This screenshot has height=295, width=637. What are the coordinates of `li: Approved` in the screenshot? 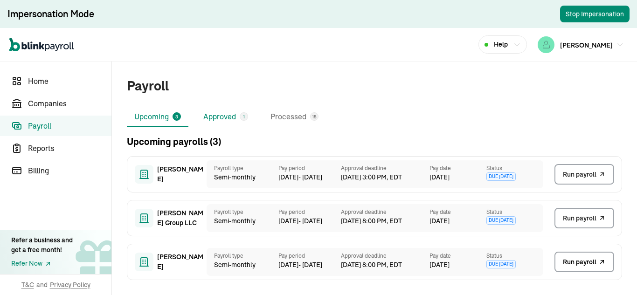 It's located at (226, 117).